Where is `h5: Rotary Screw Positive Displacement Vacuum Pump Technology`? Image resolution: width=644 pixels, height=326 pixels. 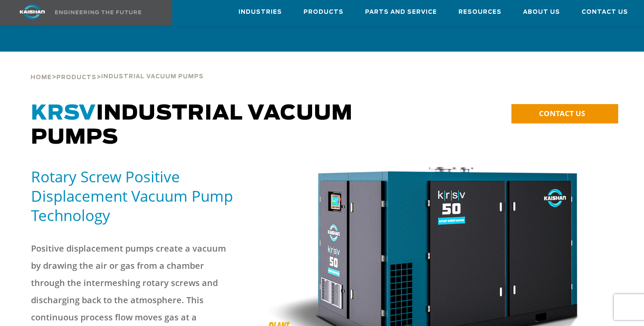
h5: Rotary Screw Positive Displacement Vacuum Pump Technology is located at coordinates (144, 196).